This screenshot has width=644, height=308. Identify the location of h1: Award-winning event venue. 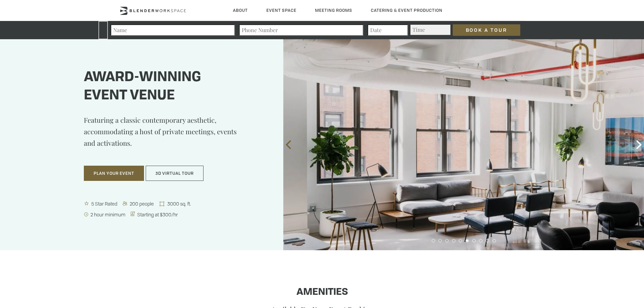
(167, 87).